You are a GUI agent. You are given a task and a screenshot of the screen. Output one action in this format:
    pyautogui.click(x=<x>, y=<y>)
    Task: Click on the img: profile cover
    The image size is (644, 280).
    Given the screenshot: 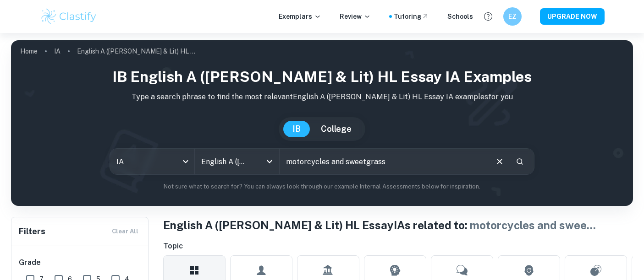 What is the action you would take?
    pyautogui.click(x=322, y=123)
    